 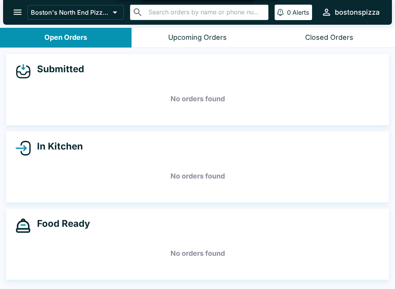 What do you see at coordinates (66, 37) in the screenshot?
I see `div: Open Orders` at bounding box center [66, 37].